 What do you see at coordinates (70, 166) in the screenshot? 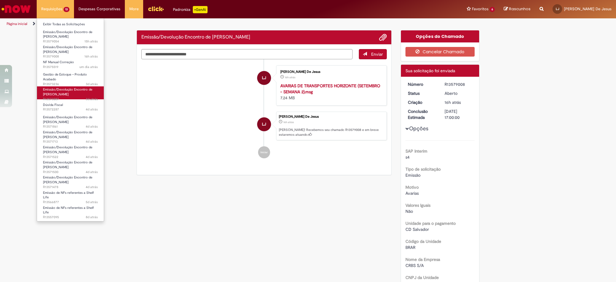
I see `a: Aberto R13571500 : Emissão/Devolução Encontro de Contas Fornecedor` at bounding box center [70, 166].